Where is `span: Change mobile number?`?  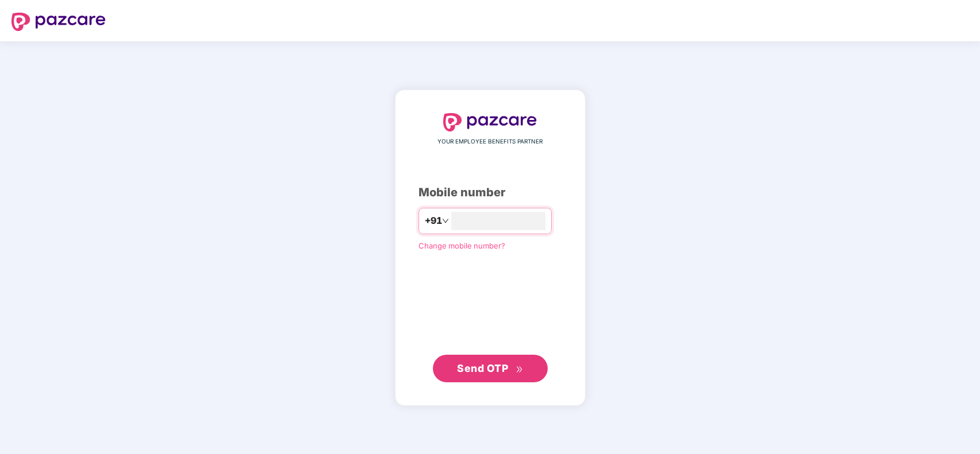
span: Change mobile number? is located at coordinates (461, 246).